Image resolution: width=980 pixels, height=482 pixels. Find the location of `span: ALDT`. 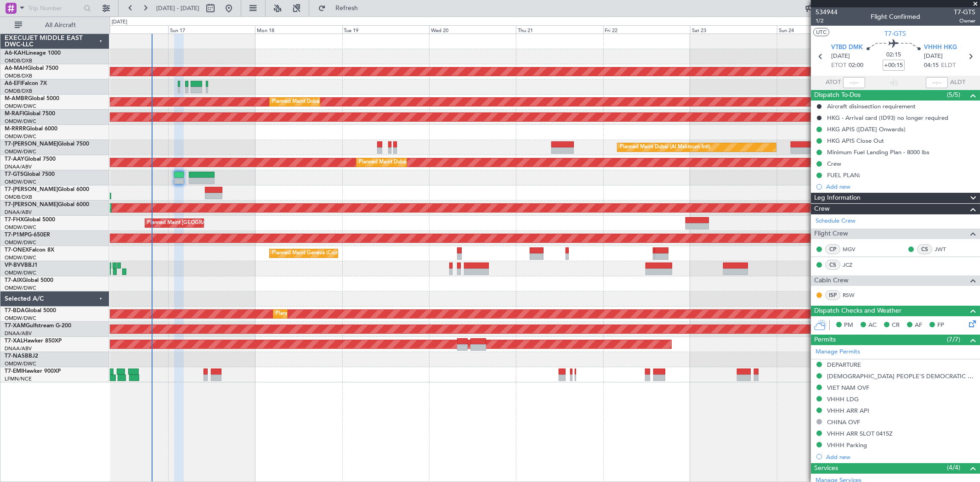

span: ALDT is located at coordinates (958, 83).